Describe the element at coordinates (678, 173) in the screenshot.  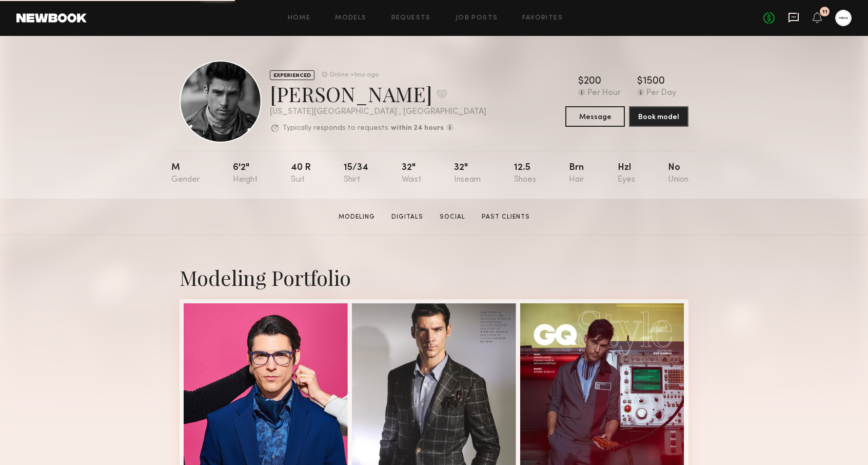
I see `div: No` at that location.